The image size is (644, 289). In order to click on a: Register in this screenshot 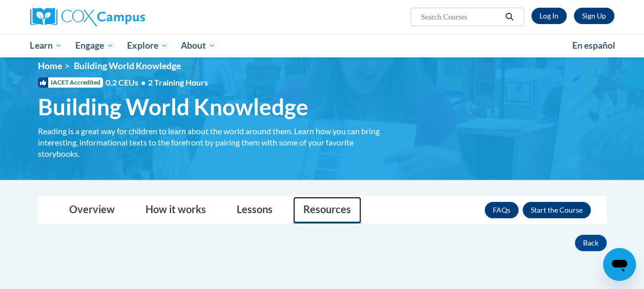, I will do `click(593, 16)`.